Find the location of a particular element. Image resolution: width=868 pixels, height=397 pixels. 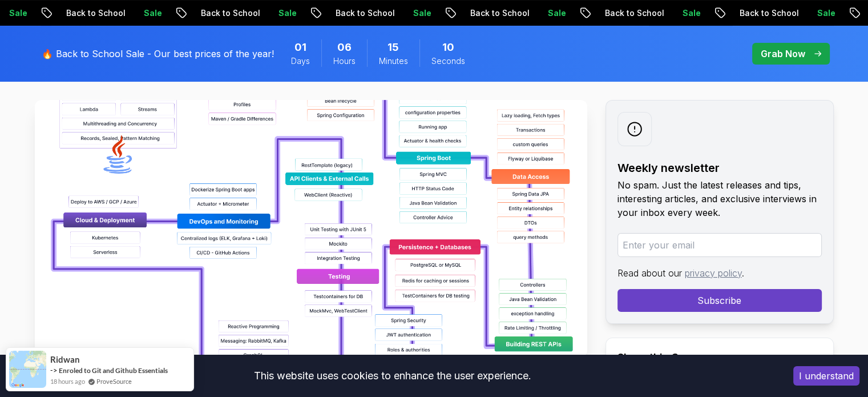

img: Spring Boot Roadmap 2025: The Complete Guide for Backend Developers thumbnail is located at coordinates (311, 229).